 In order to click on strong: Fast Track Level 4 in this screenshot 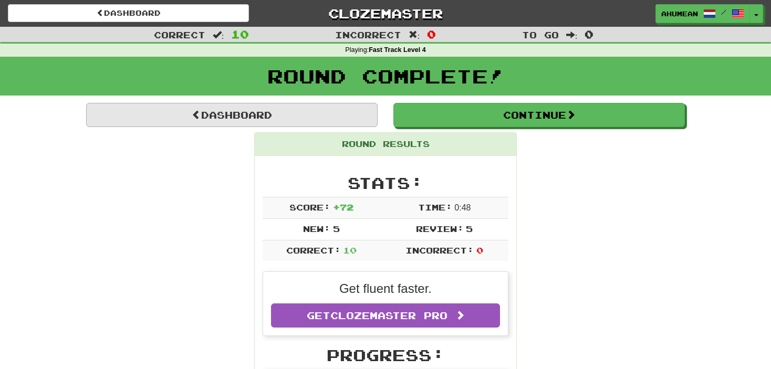, I will do `click(397, 50)`.